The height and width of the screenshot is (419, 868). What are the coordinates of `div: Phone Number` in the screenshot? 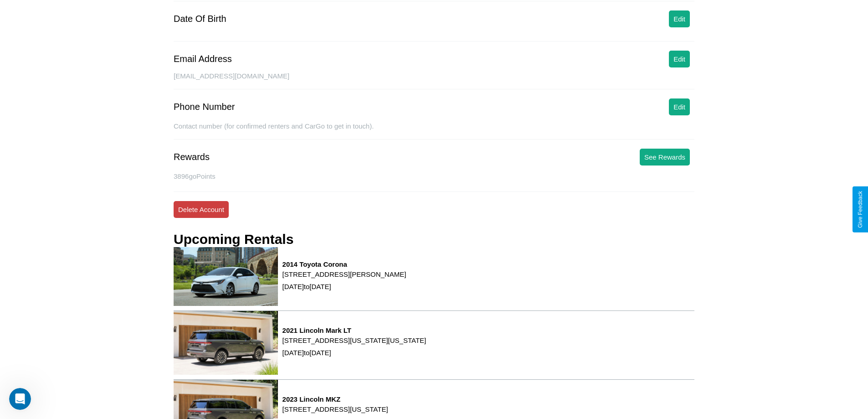 It's located at (205, 106).